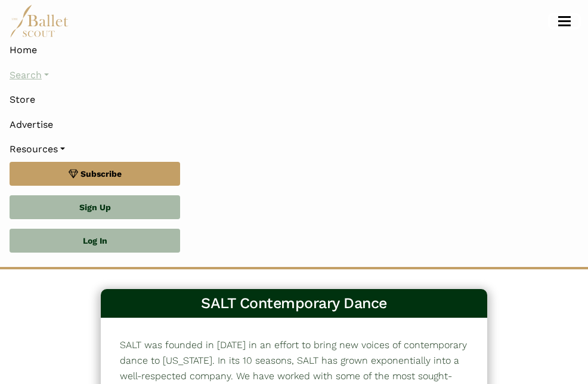 This screenshot has width=588, height=384. What do you see at coordinates (95, 207) in the screenshot?
I see `a: Sign Up` at bounding box center [95, 207].